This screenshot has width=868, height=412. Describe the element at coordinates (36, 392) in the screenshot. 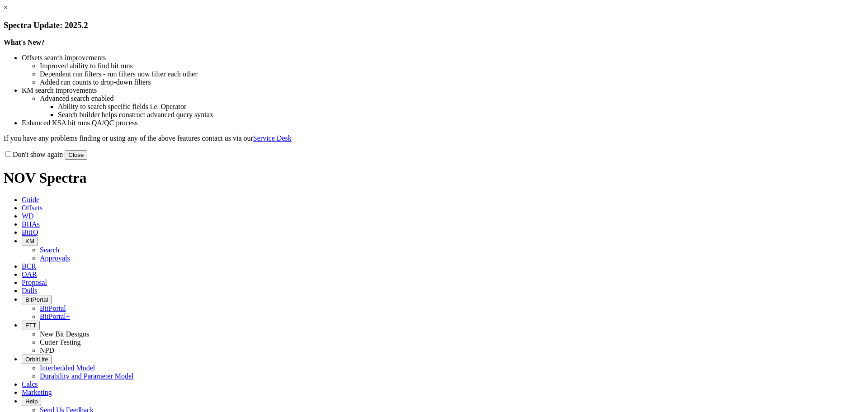

I see `span: Marketing` at that location.